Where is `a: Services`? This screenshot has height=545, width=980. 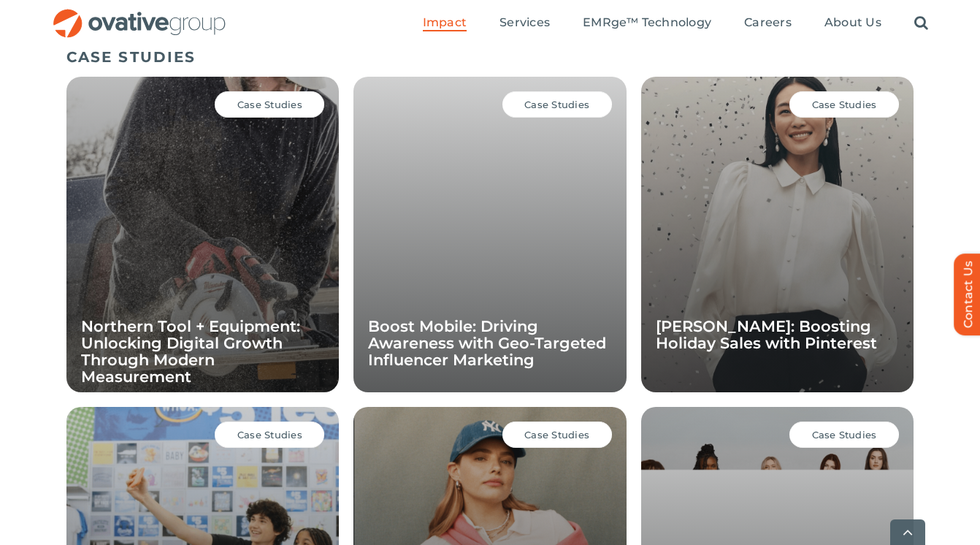 a: Services is located at coordinates (525, 23).